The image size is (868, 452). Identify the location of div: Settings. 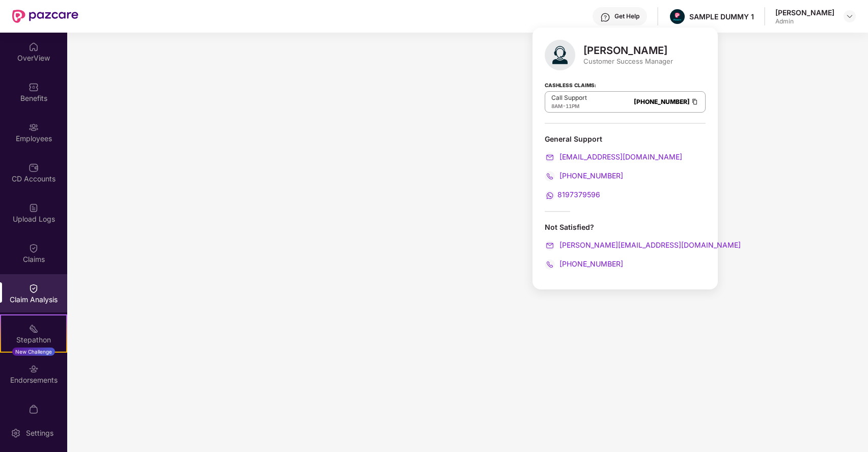
(40, 433).